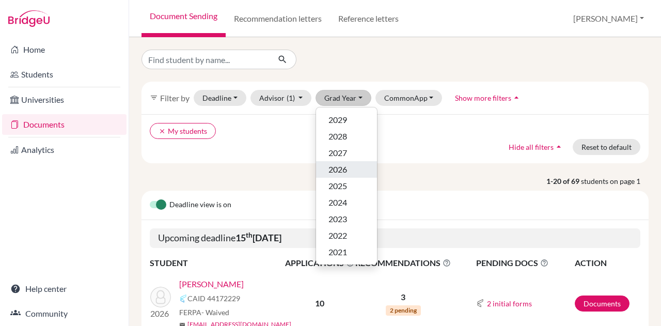 The height and width of the screenshot is (326, 661). What do you see at coordinates (64, 289) in the screenshot?
I see `a: Help center` at bounding box center [64, 289].